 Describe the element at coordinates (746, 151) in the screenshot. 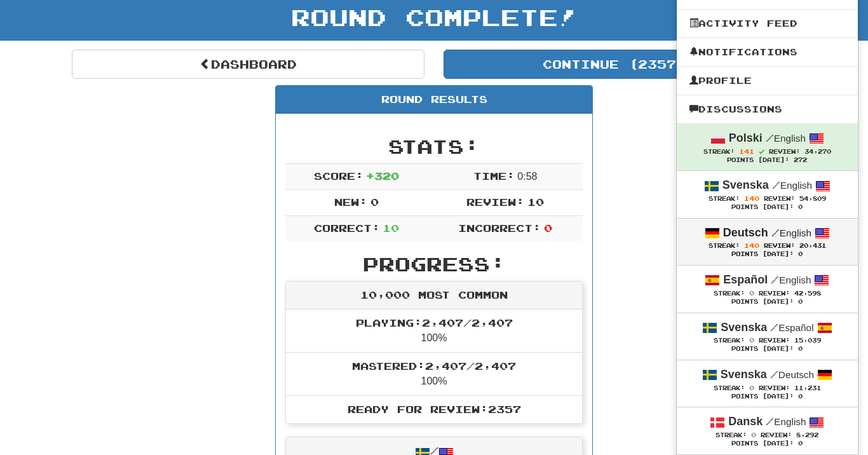

I see `span: 141` at that location.